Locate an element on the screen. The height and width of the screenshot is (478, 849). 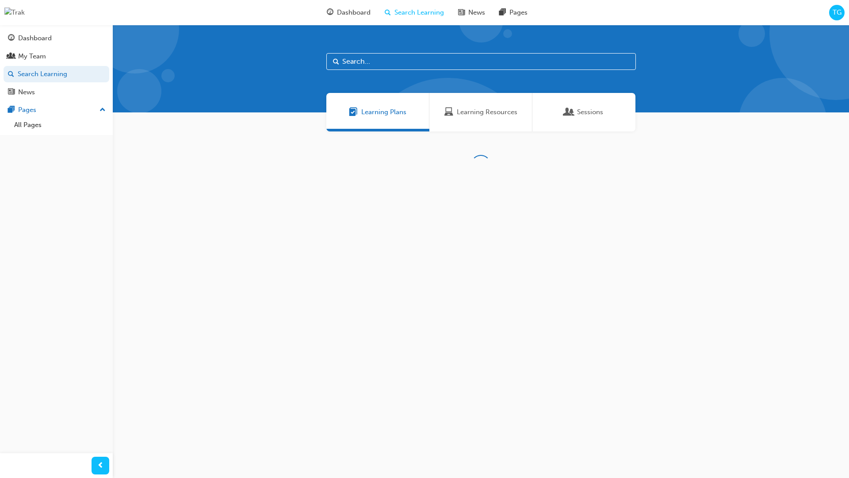
img: Trak is located at coordinates (15, 12).